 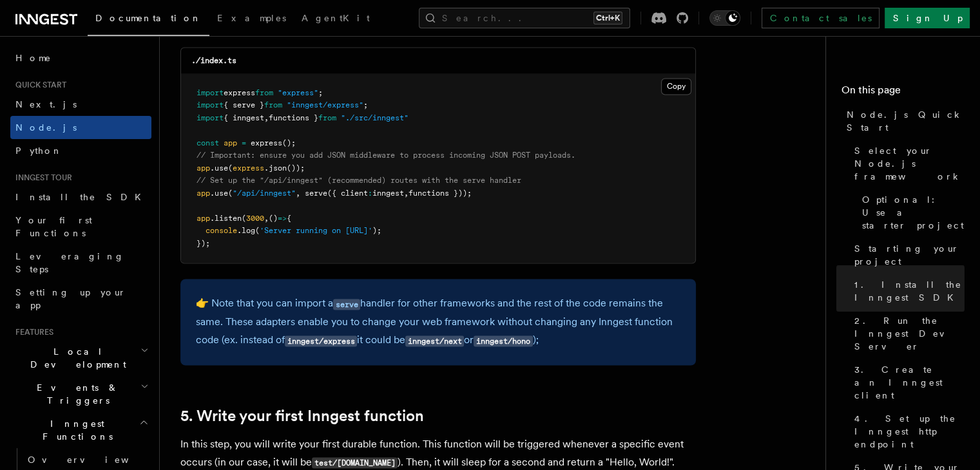 What do you see at coordinates (725, 18) in the screenshot?
I see `button: Toggle dark mode` at bounding box center [725, 18].